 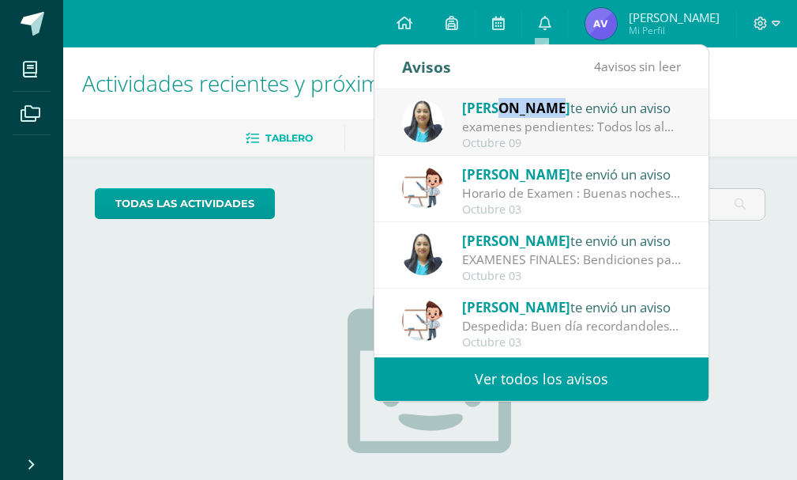 What do you see at coordinates (541, 379) in the screenshot?
I see `a: Ver todos los avisos` at bounding box center [541, 379].